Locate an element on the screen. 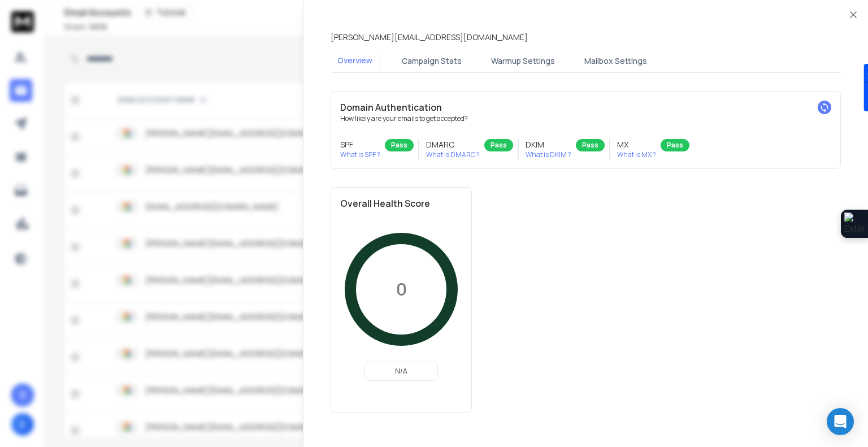 Image resolution: width=868 pixels, height=447 pixels. p: What is DMARC ? is located at coordinates (452, 155).